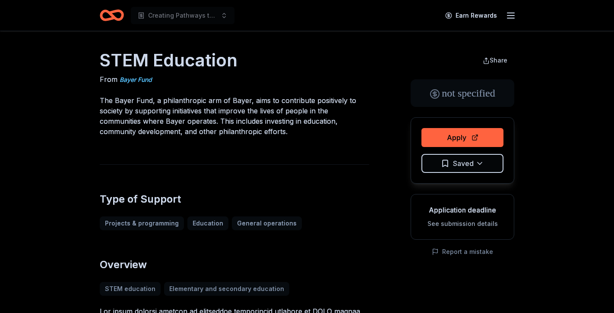  I want to click on button: See submission details, so click(462, 224).